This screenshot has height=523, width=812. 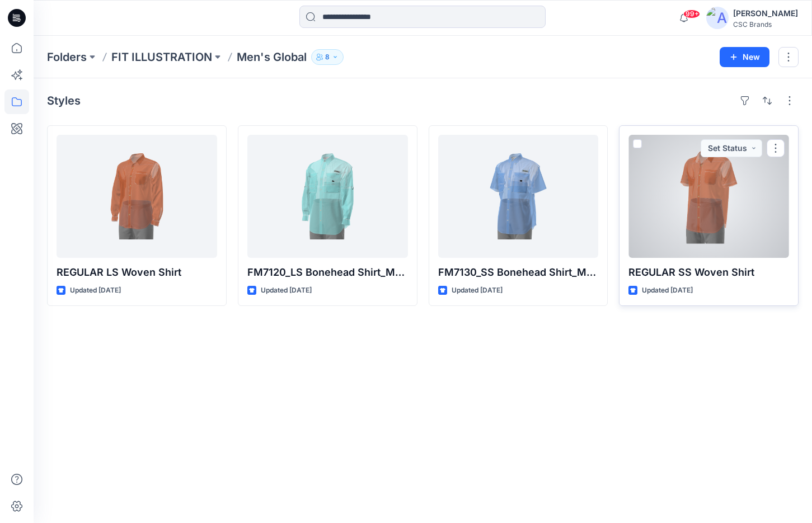 What do you see at coordinates (327, 272) in the screenshot?
I see `p: FM7120_LS Bonehead Shirt_Medium` at bounding box center [327, 272].